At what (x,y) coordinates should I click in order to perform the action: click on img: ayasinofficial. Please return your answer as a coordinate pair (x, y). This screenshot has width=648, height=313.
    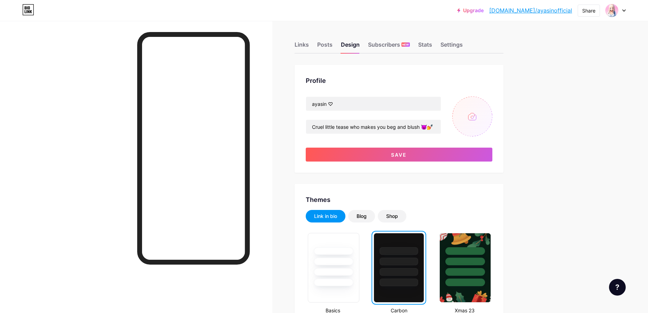
    Looking at the image, I should click on (612, 10).